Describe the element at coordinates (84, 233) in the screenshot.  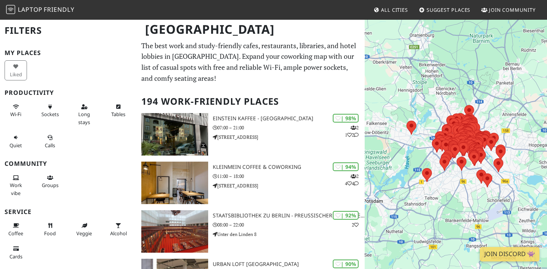
I see `span: Veggie` at that location.